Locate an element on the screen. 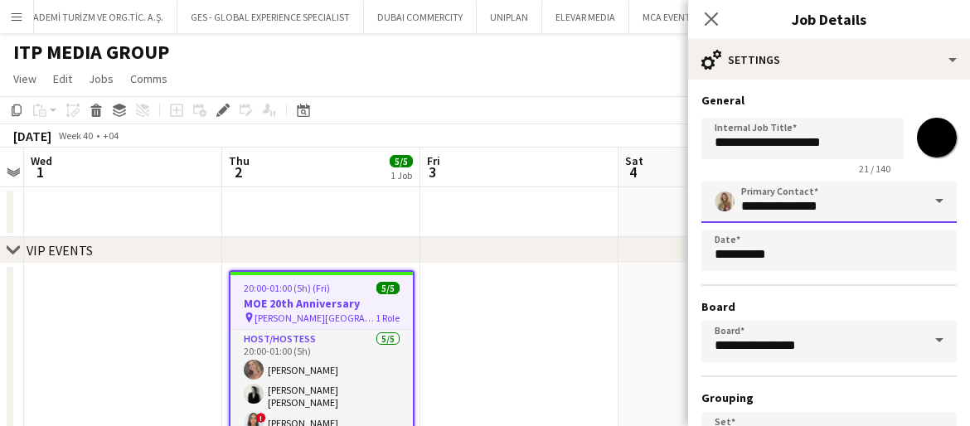  button: MCA EVENTS is located at coordinates (669, 17).